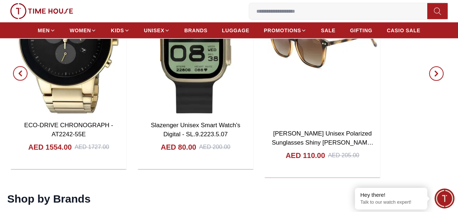 The image size is (458, 212). I want to click on div: Hey there!, so click(391, 195).